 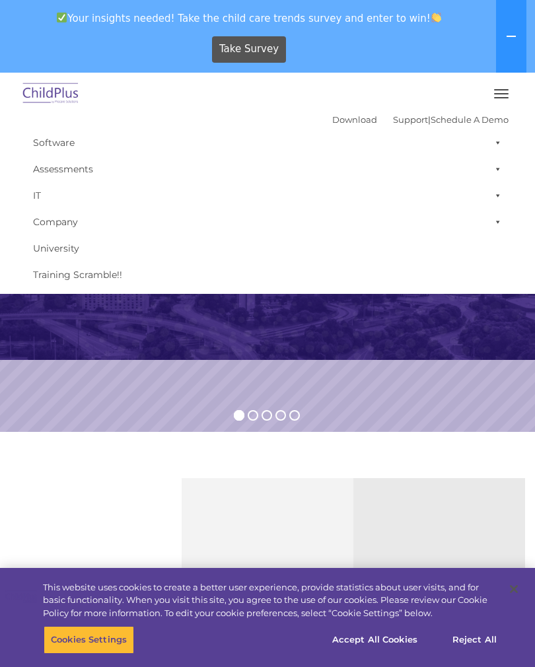 I want to click on a: University, so click(x=267, y=248).